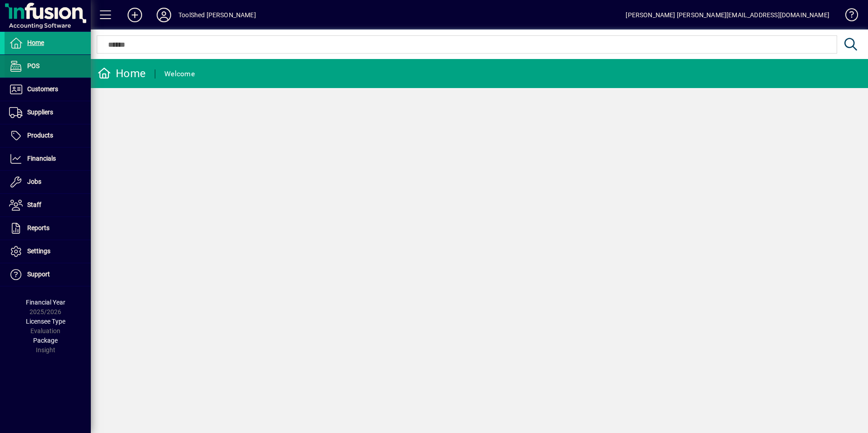 This screenshot has width=868, height=433. Describe the element at coordinates (48, 205) in the screenshot. I see `a: Staff` at that location.